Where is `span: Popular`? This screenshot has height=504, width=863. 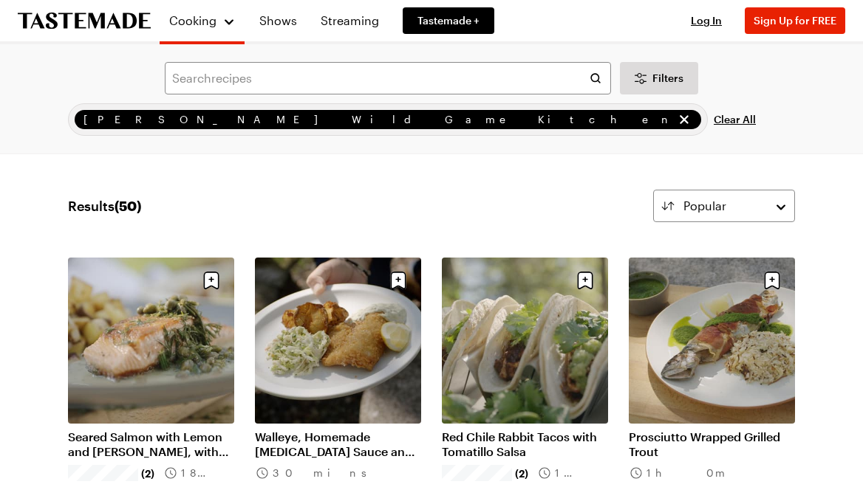 span: Popular is located at coordinates (704, 206).